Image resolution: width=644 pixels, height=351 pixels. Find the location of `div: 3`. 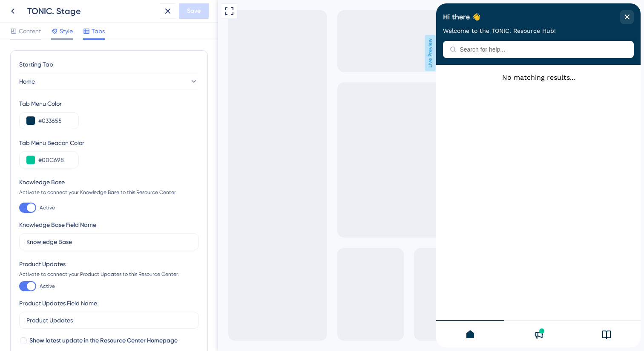

div: 3 is located at coordinates (79, 8).